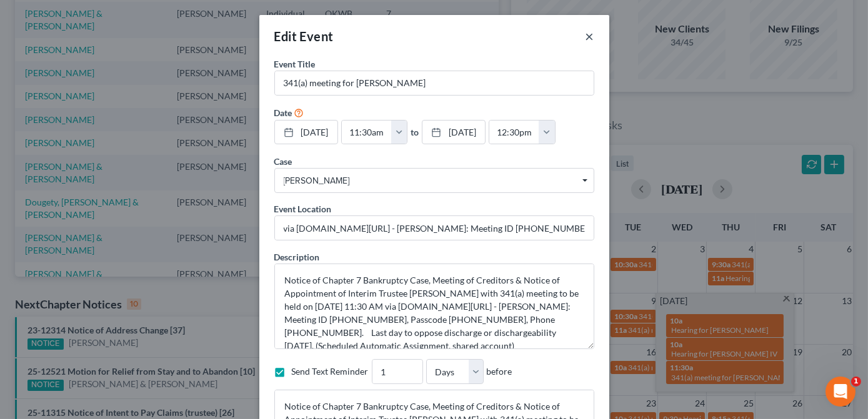 The image size is (868, 419). Describe the element at coordinates (304, 36) in the screenshot. I see `span: Edit Event` at that location.